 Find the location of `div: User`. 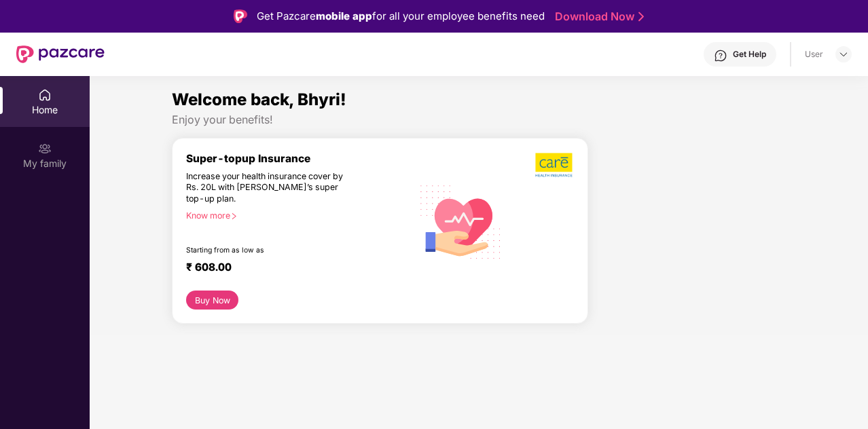

div: User is located at coordinates (813, 55).